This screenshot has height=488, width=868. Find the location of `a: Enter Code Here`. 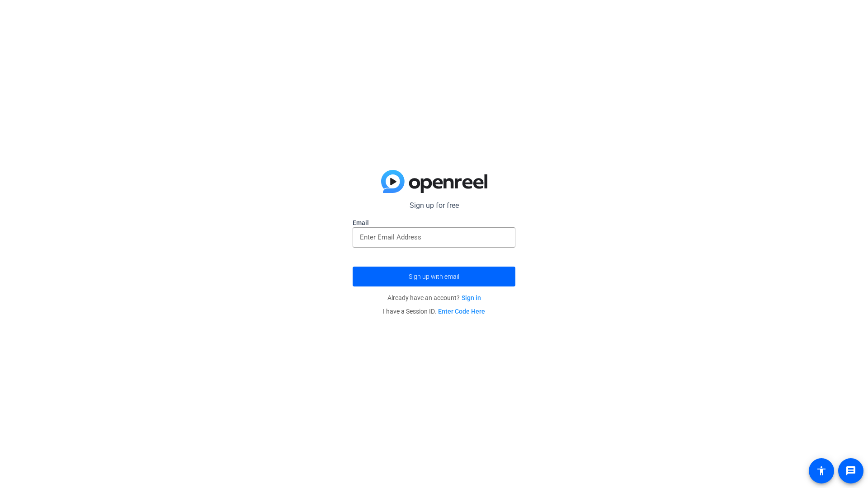

a: Enter Code Here is located at coordinates (462, 312).